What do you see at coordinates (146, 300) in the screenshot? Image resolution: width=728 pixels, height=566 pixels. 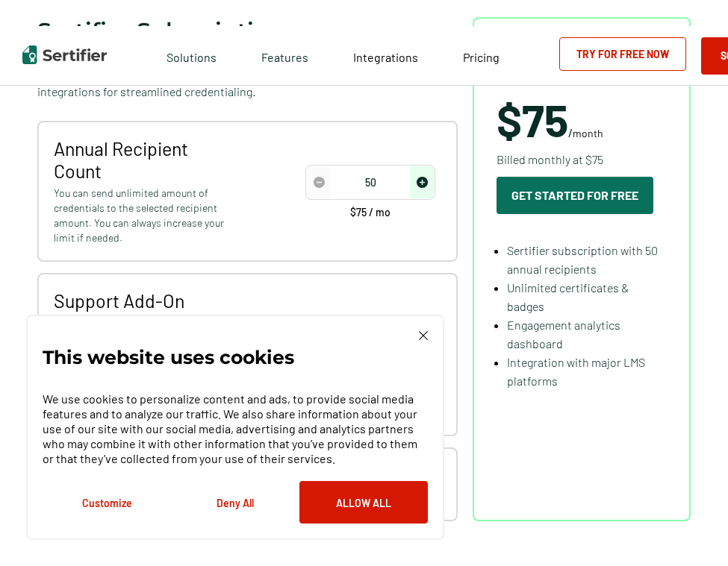 I see `span: Support Add-On` at bounding box center [146, 300].